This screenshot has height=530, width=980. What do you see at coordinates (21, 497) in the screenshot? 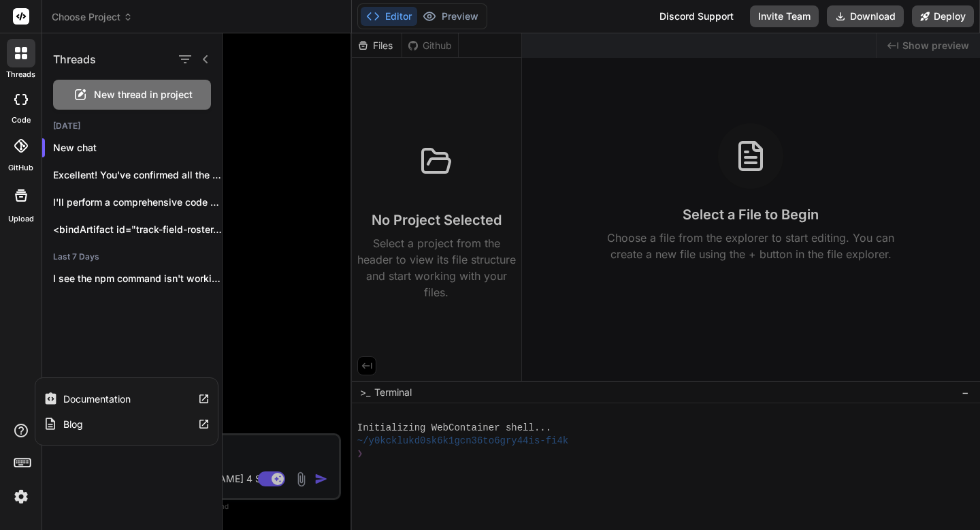
I see `img: settings` at bounding box center [21, 497].